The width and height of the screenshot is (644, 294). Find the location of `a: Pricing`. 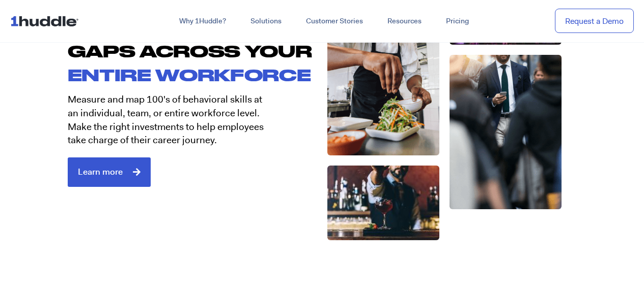

a: Pricing is located at coordinates (457, 22).